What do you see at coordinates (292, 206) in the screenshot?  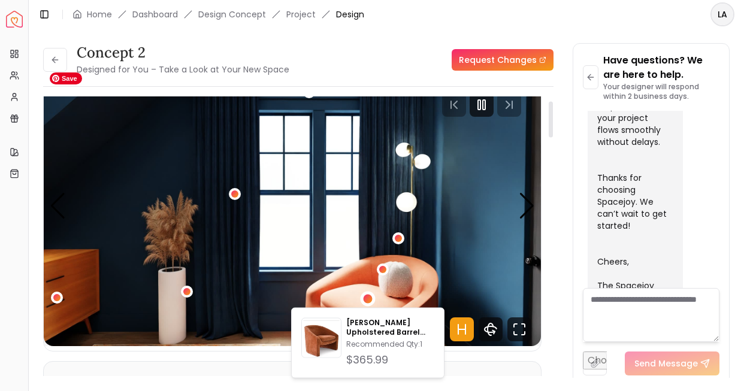 I see `img: Design Render 2` at bounding box center [292, 206].